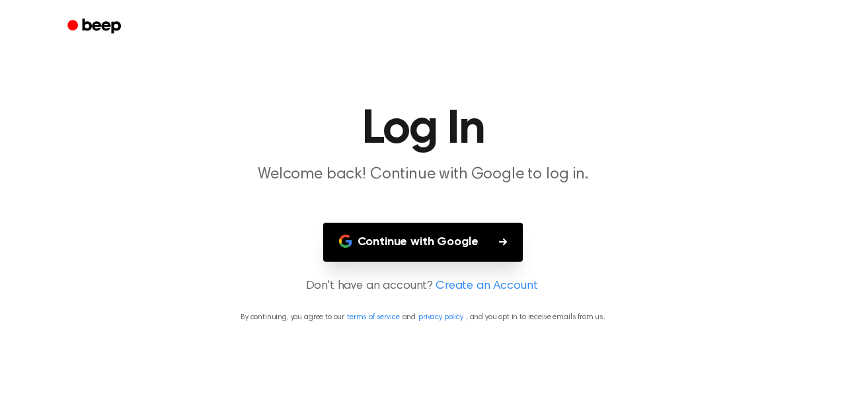  Describe the element at coordinates (423, 317) in the screenshot. I see `p: By continuing, you agree to our and , and you opt in to receive emails from us.` at that location.